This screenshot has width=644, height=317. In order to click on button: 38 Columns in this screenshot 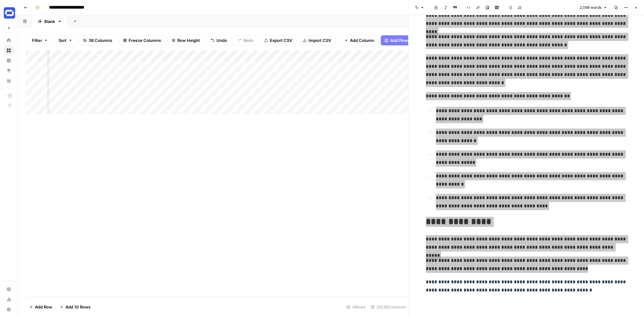, I will do `click(98, 41)`.